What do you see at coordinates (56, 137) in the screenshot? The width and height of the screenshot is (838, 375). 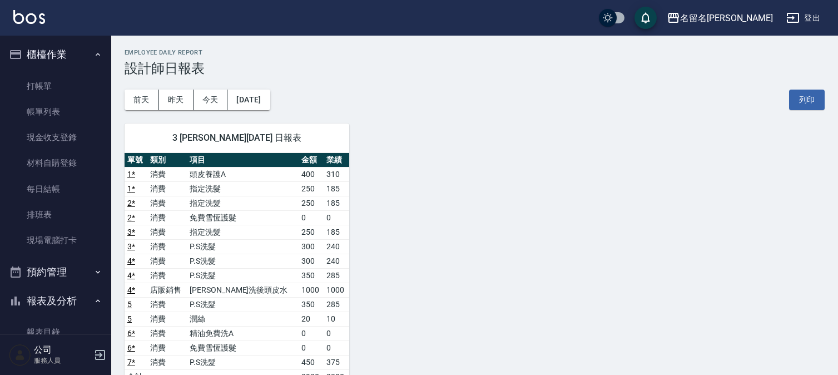 I see `a: 現金收支登錄` at bounding box center [56, 137].